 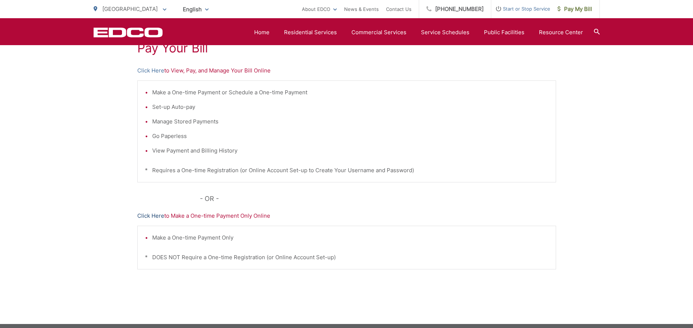 I want to click on p: * DOES NOT Require a One-time Registration (or Online Account Set-up), so click(x=347, y=257).